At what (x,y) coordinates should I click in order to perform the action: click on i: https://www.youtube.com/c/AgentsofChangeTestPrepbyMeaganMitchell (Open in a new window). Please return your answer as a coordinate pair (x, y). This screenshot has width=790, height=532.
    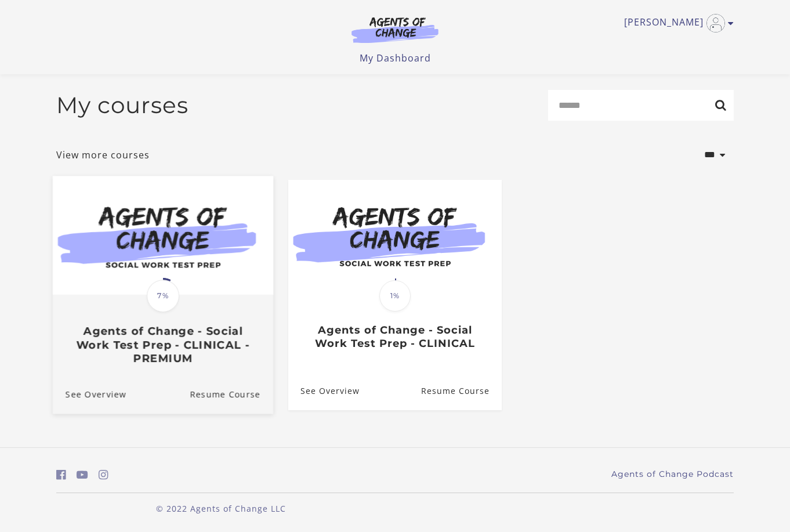
    Looking at the image, I should click on (82, 474).